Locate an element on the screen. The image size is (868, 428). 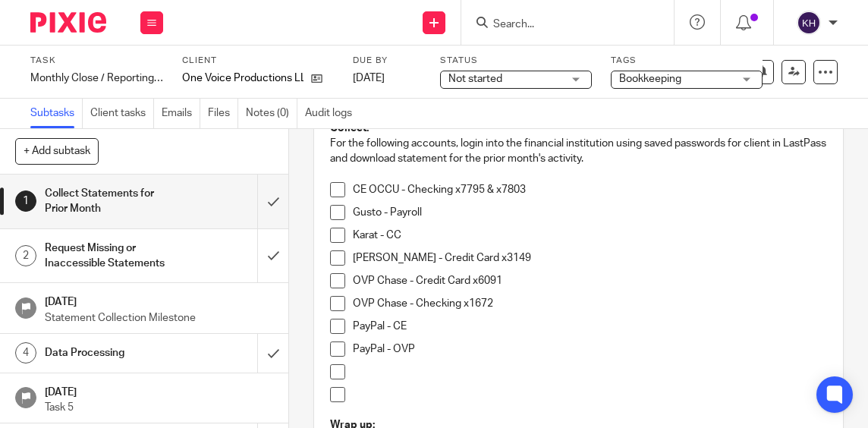
p: Task 5 is located at coordinates (160, 408).